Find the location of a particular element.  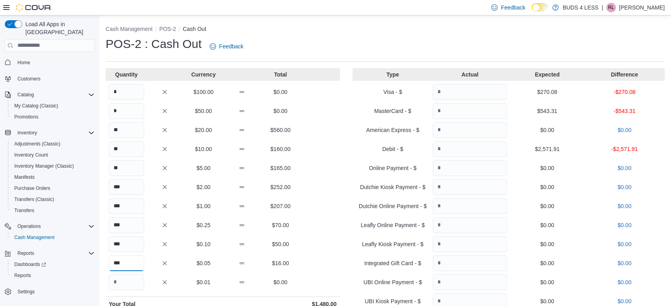

button: Cash Out is located at coordinates (194, 29).